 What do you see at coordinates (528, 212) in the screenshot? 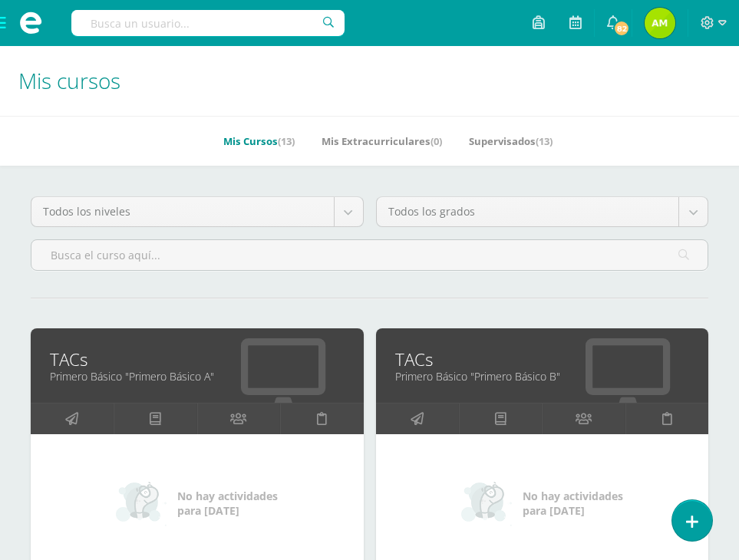
I see `span: Todos los grados` at bounding box center [528, 212].